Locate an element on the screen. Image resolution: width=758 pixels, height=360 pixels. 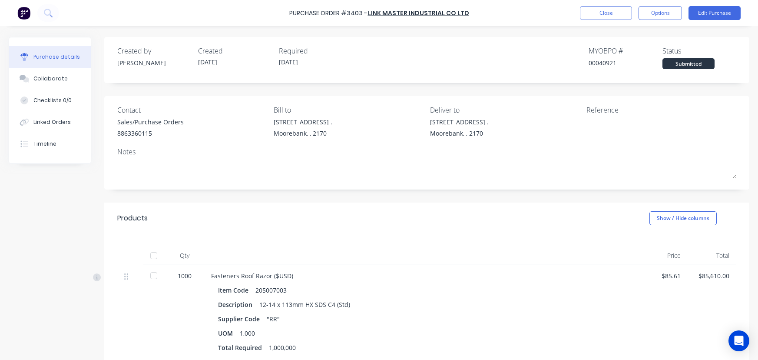
div: Qty is located at coordinates (185, 255).